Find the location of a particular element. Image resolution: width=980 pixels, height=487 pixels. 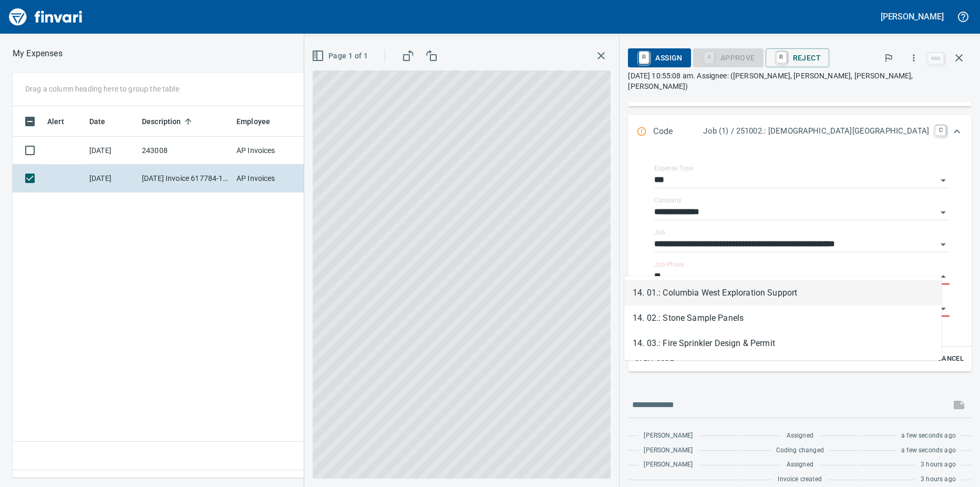

p: Drag a column heading here to group the table is located at coordinates (102, 89).